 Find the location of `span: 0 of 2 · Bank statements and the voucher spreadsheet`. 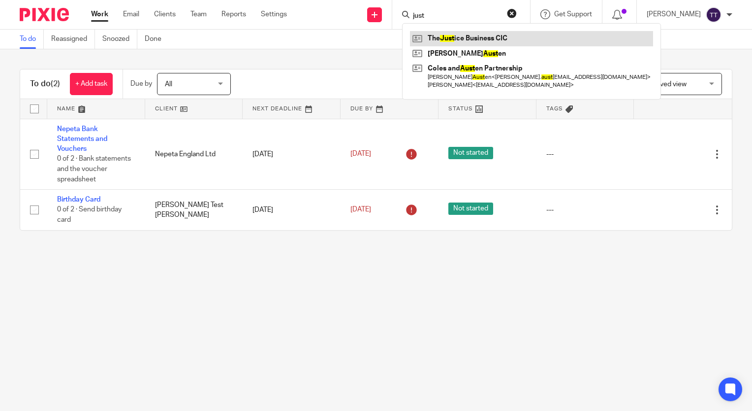

span: 0 of 2 · Bank statements and the voucher spreadsheet is located at coordinates (94, 169).